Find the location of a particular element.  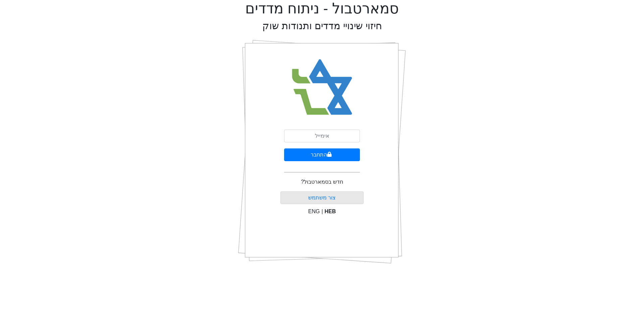

button: צור משתמש is located at coordinates (322, 198).